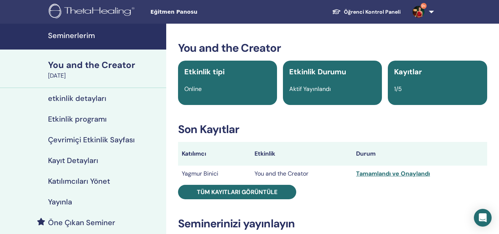 The height and width of the screenshot is (234, 499). I want to click on th: Katılımcı, so click(214, 154).